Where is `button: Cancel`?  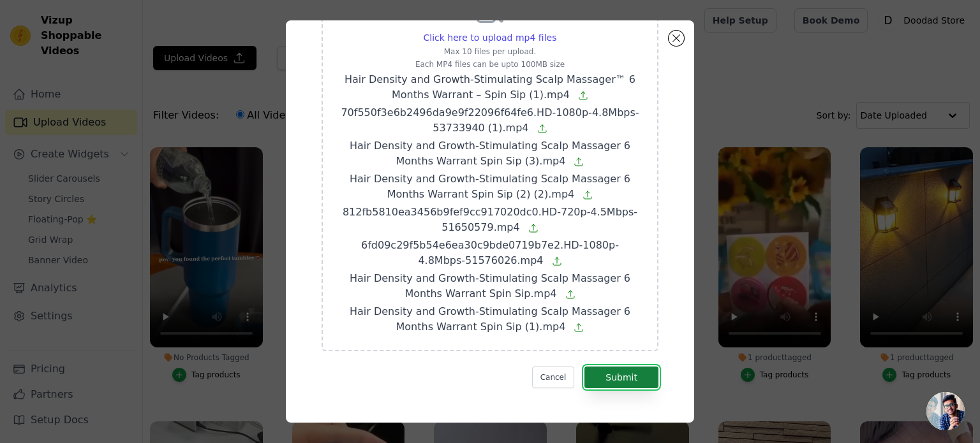 button: Cancel is located at coordinates (553, 378).